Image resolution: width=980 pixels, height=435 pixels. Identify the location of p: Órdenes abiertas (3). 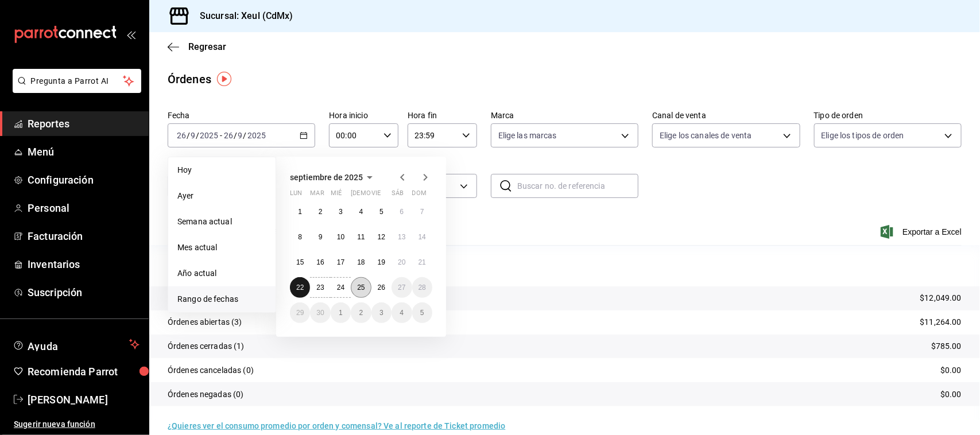
(205, 322).